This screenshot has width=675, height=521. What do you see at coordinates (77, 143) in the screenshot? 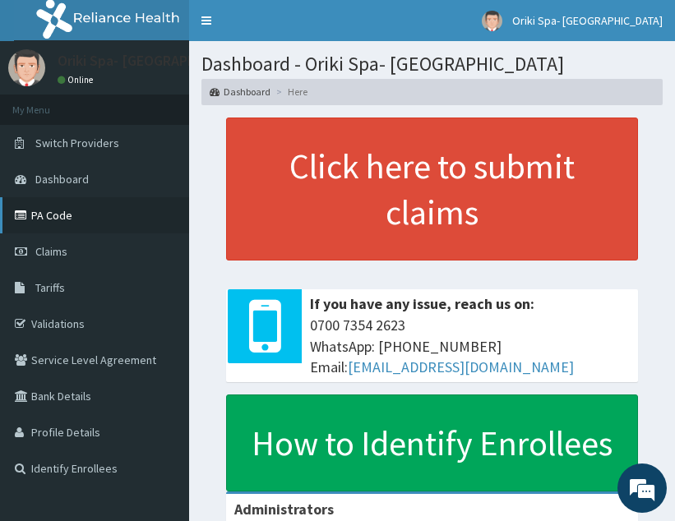
I see `span: Switch Providers` at bounding box center [77, 143].